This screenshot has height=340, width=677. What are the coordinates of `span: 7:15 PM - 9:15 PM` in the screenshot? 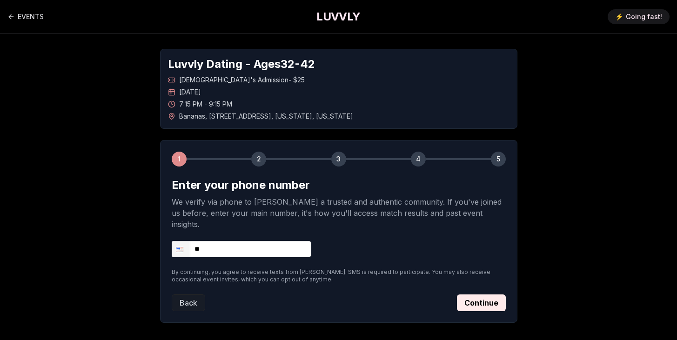 It's located at (206, 104).